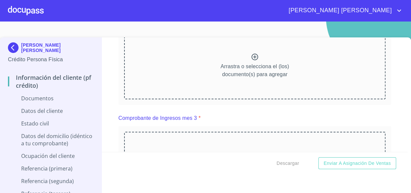  I want to click on span: Descargar, so click(288, 163).